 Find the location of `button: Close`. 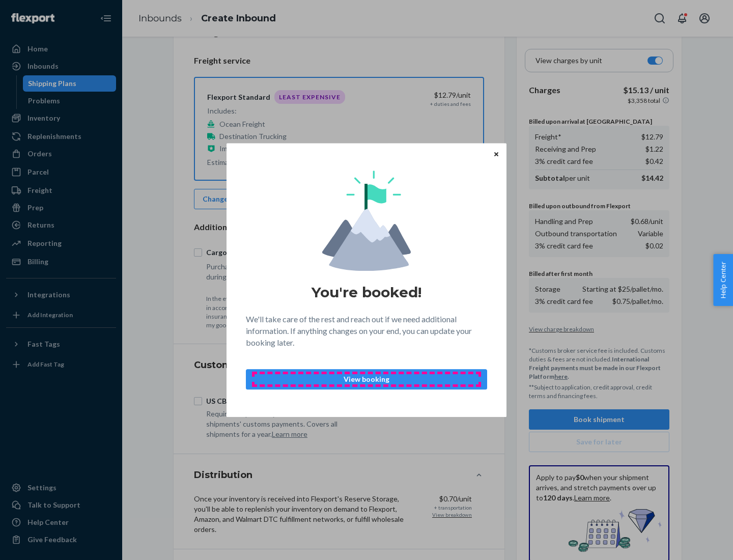

button: Close is located at coordinates (497, 154).